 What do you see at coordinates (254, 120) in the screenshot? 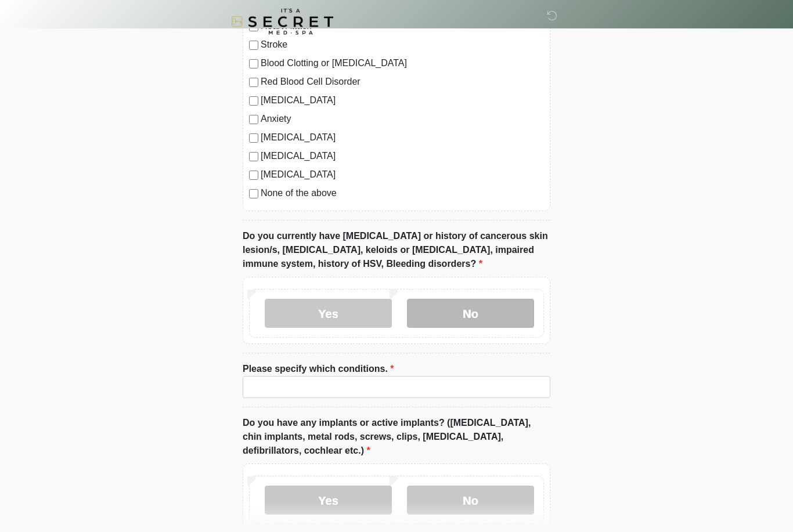
I see `input: Anxiety` at bounding box center [254, 120].